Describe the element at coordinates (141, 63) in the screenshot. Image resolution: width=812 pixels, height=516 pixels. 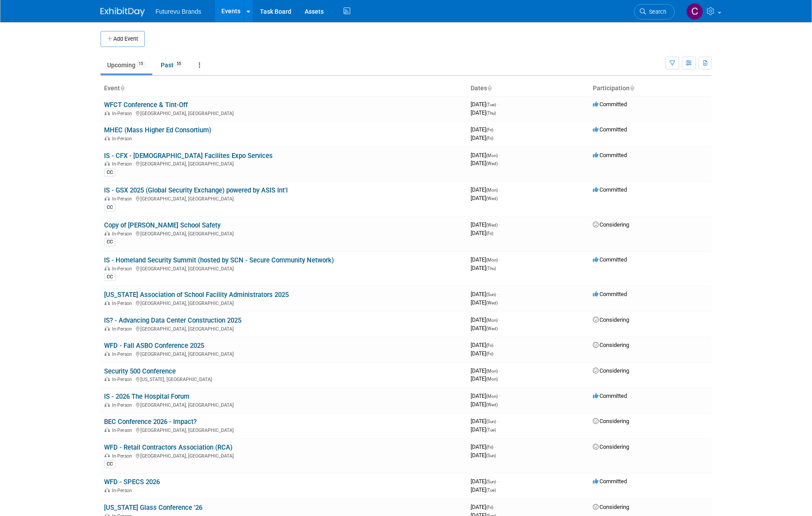
I see `span: 15` at that location.